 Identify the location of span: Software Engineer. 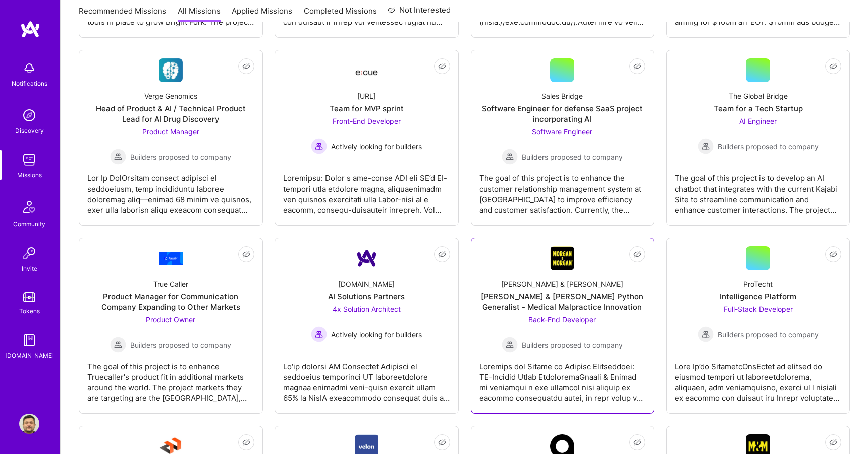
(562, 131).